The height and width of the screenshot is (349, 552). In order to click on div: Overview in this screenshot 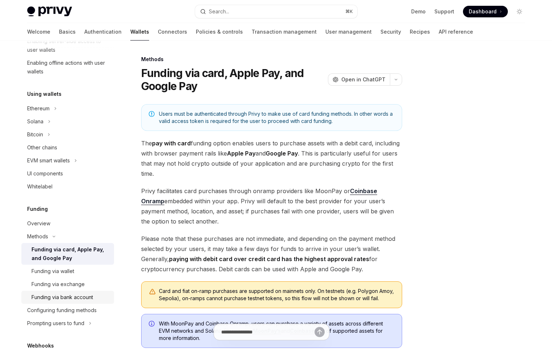, I will do `click(39, 224)`.